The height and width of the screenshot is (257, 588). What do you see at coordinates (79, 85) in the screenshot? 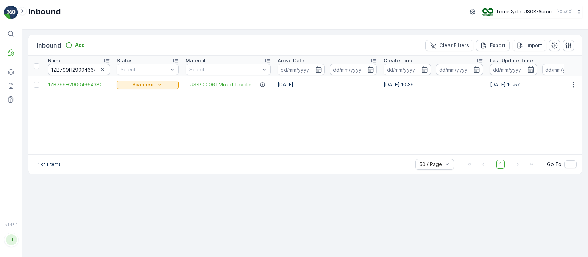
I see `a: 1ZB799H29004664380` at bounding box center [79, 85].